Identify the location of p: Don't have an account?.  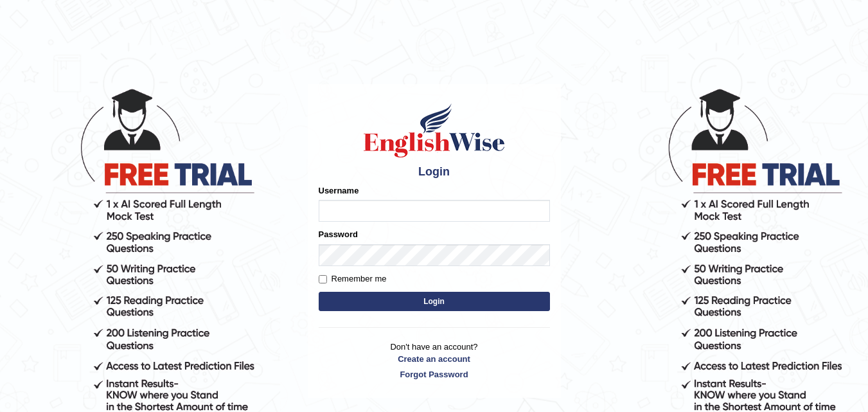
(434, 361).